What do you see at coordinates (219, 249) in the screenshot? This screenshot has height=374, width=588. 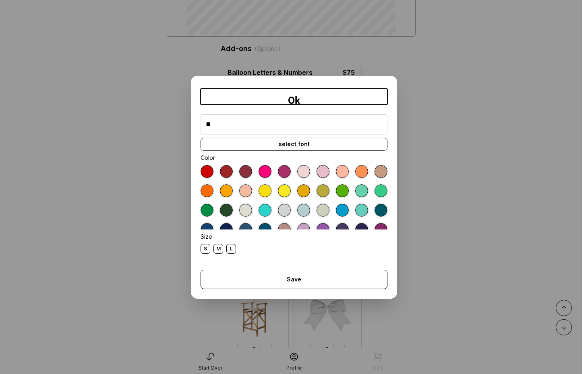 I see `div: M` at bounding box center [219, 249].